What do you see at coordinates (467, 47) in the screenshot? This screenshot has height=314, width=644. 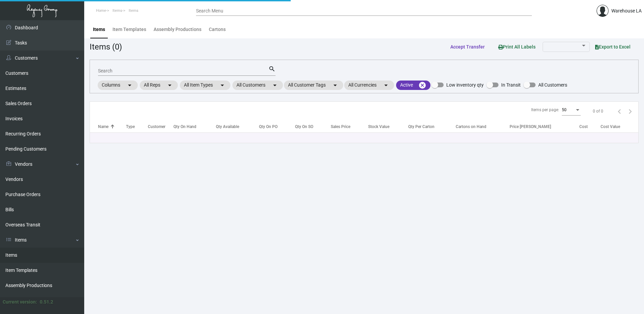 I see `span: Accept Transfer` at bounding box center [467, 47].